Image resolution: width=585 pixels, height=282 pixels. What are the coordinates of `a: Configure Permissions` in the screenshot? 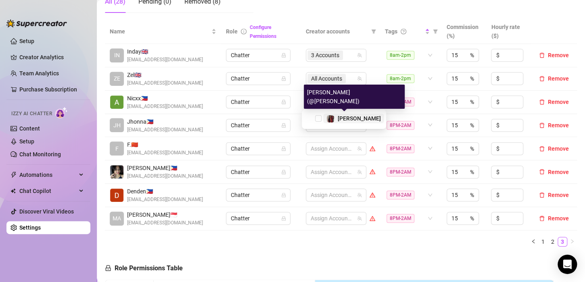 It's located at (263, 32).